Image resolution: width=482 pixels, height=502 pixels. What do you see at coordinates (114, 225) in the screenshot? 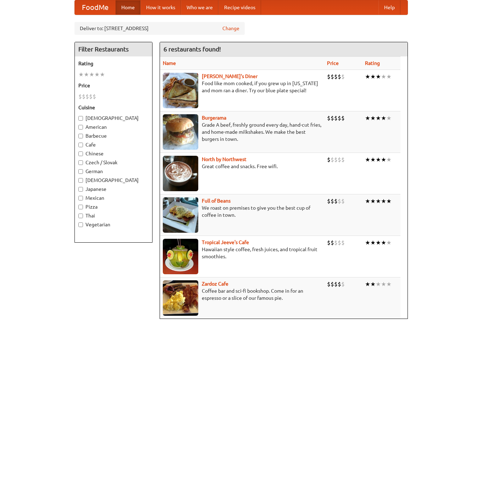
I see `label: Vegetarian` at bounding box center [114, 225].